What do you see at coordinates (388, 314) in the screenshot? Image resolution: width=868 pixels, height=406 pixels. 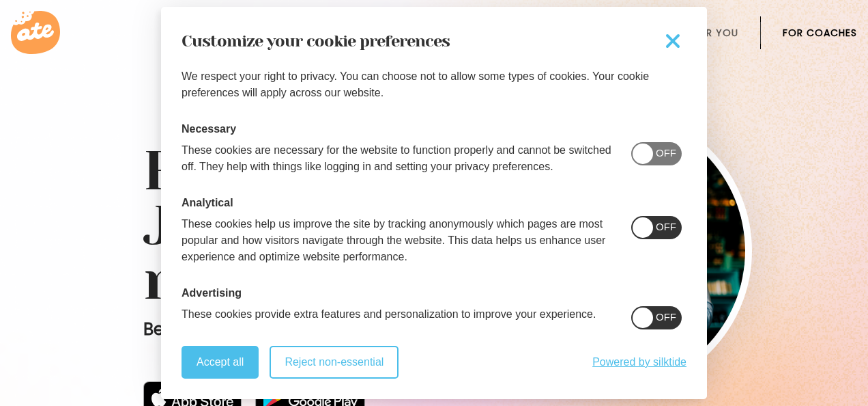 I see `p: These cookies provide extra features and personalization to improve your experience.` at bounding box center [388, 314].